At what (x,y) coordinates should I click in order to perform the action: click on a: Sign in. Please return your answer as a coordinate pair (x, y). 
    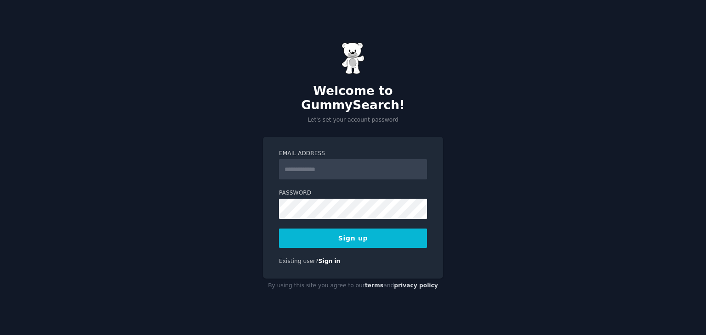
    Looking at the image, I should click on (329, 261).